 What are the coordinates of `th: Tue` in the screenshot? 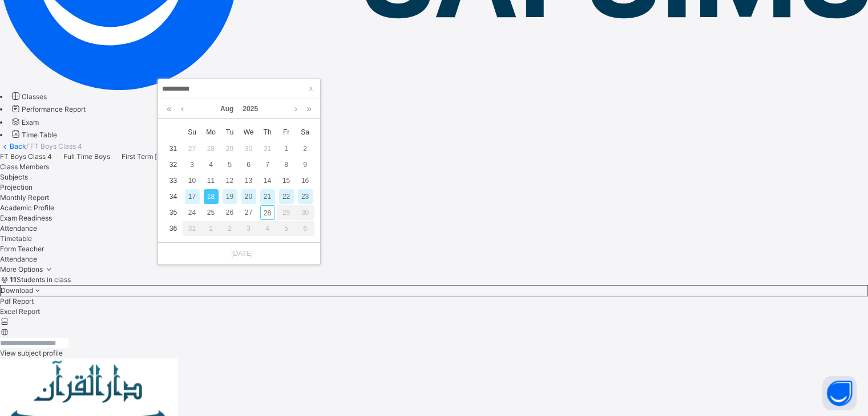 It's located at (230, 132).